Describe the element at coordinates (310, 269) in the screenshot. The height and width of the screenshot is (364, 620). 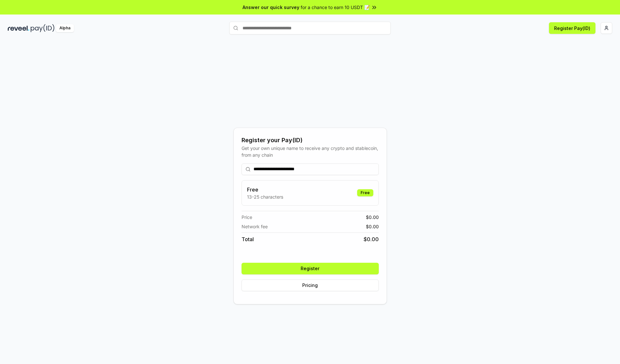
I see `button: Register` at that location.